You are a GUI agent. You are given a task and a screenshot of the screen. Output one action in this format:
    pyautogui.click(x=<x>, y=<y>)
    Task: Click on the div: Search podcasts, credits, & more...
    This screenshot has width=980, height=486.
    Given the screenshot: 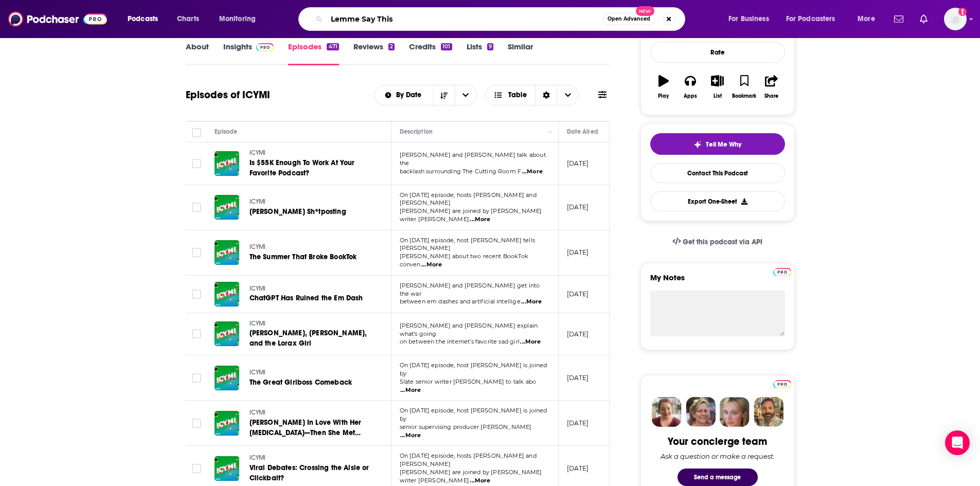 What is the action you would take?
    pyautogui.click(x=501, y=19)
    